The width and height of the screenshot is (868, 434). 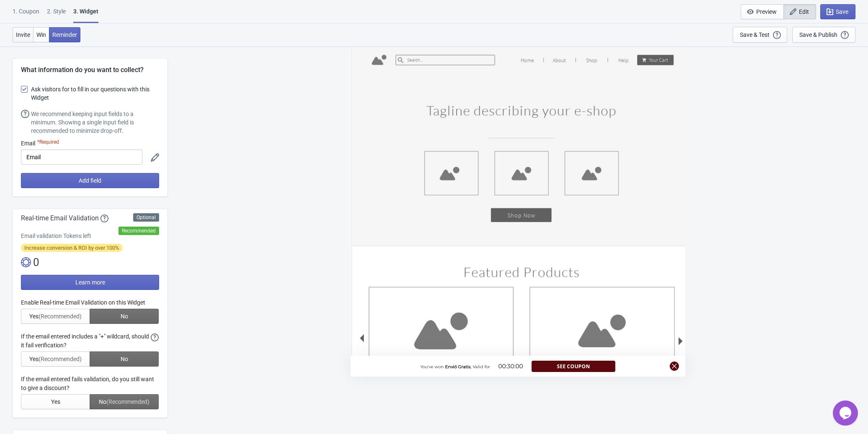 What do you see at coordinates (139, 231) in the screenshot?
I see `div: Recommended` at bounding box center [139, 231].